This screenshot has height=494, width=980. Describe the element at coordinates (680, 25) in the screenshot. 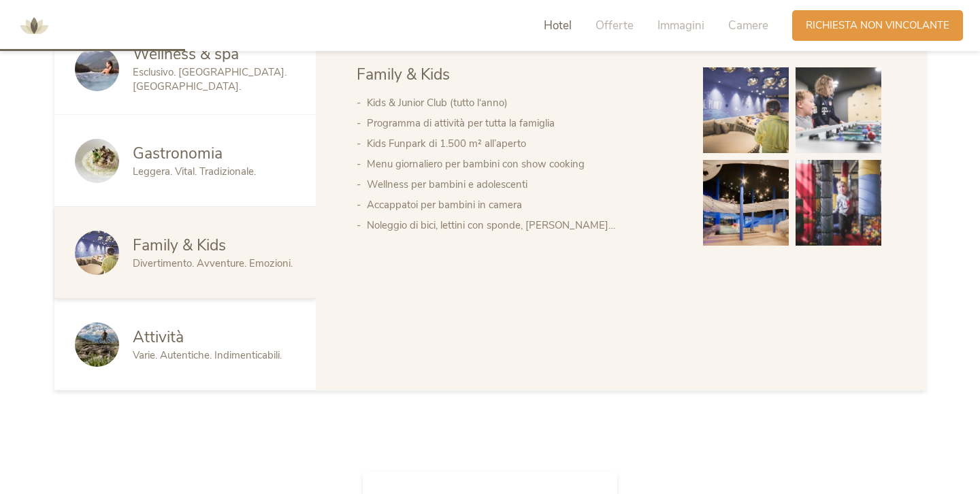

I see `span: Immagini` at that location.